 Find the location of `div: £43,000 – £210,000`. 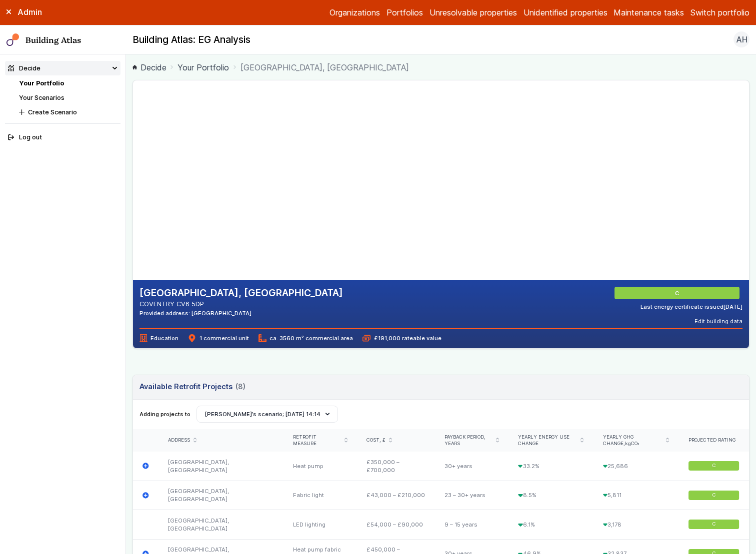

div: £43,000 – £210,000 is located at coordinates (396, 495).